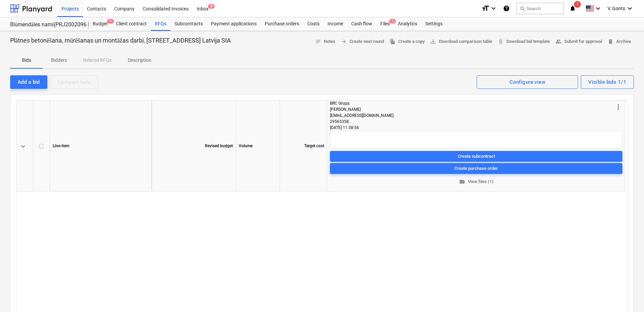 The height and width of the screenshot is (312, 644). What do you see at coordinates (131, 24) in the screenshot?
I see `div: Client contract` at bounding box center [131, 24].